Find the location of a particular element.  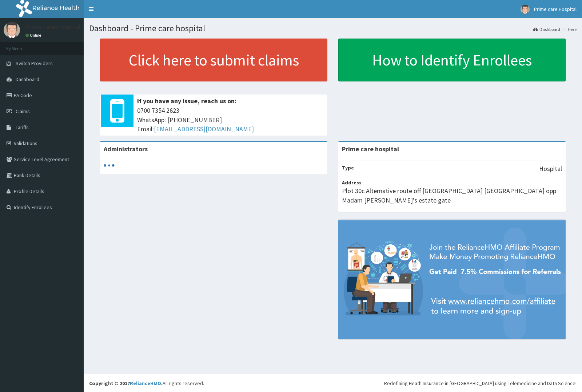

p: Hospital is located at coordinates (551, 169).